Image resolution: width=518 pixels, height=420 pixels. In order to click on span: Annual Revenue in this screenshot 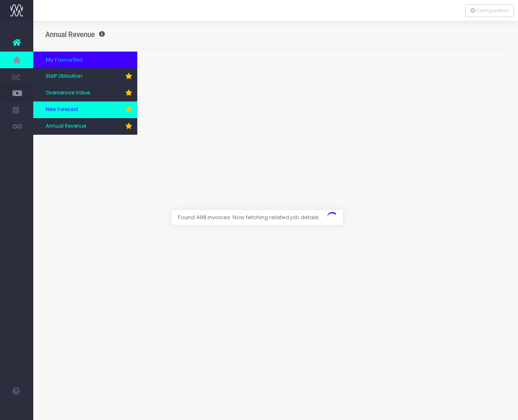, I will do `click(66, 126)`.